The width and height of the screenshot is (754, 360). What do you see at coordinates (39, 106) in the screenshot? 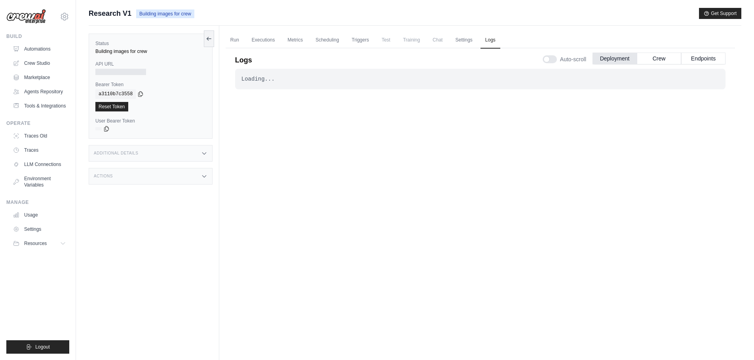
I see `a: Tools & Integrations` at bounding box center [39, 106].